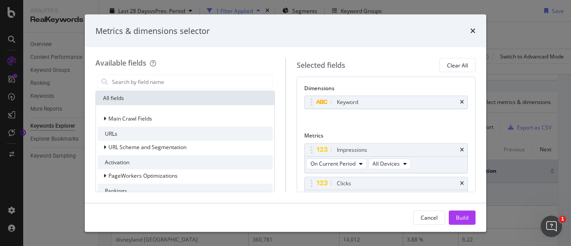  Describe the element at coordinates (562, 219) in the screenshot. I see `span: 1` at that location.